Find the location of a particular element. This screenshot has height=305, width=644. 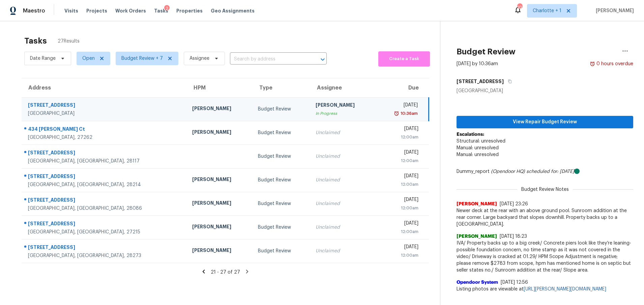

span: 21 - 27 of 27 is located at coordinates (225, 272).